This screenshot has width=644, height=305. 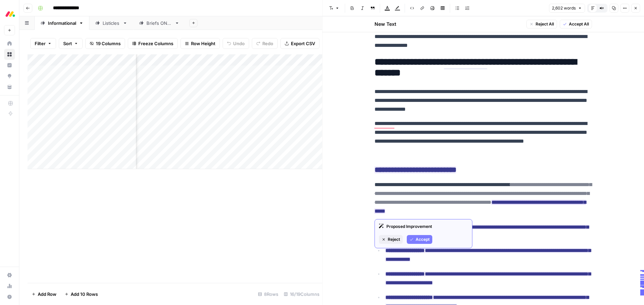 I want to click on a: Home, so click(x=10, y=43).